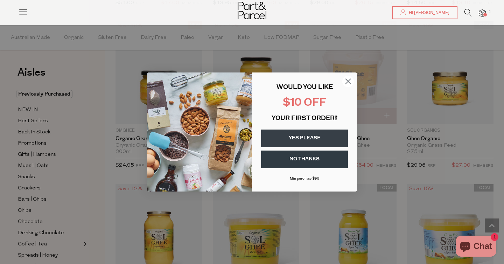 The height and width of the screenshot is (264, 504). Describe the element at coordinates (305, 159) in the screenshot. I see `button: NO THANKS` at that location.